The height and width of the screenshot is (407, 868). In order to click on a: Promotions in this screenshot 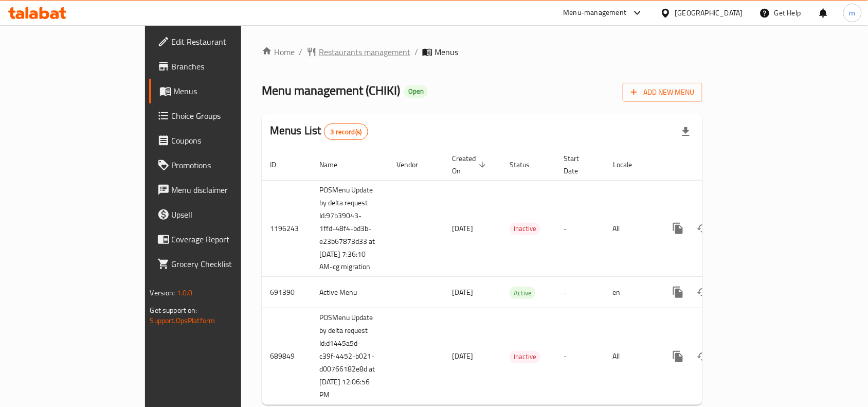, I will do `click(220, 165)`.